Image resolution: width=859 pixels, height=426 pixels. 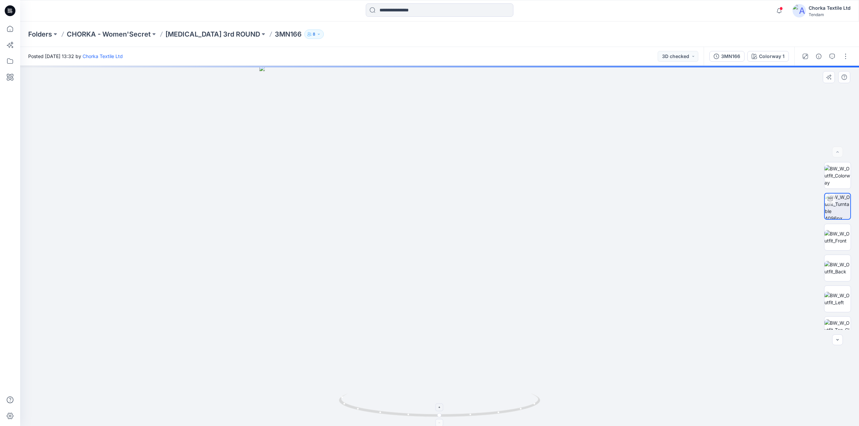 What do you see at coordinates (772, 56) in the screenshot?
I see `div: Colorway 1` at bounding box center [772, 56].